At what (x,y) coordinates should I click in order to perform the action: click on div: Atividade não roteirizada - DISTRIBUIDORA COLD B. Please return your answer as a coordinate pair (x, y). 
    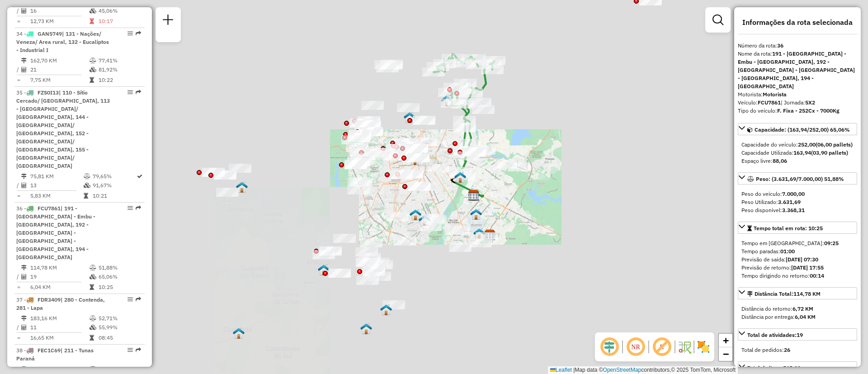
    Looking at the image, I should click on (367, 125).